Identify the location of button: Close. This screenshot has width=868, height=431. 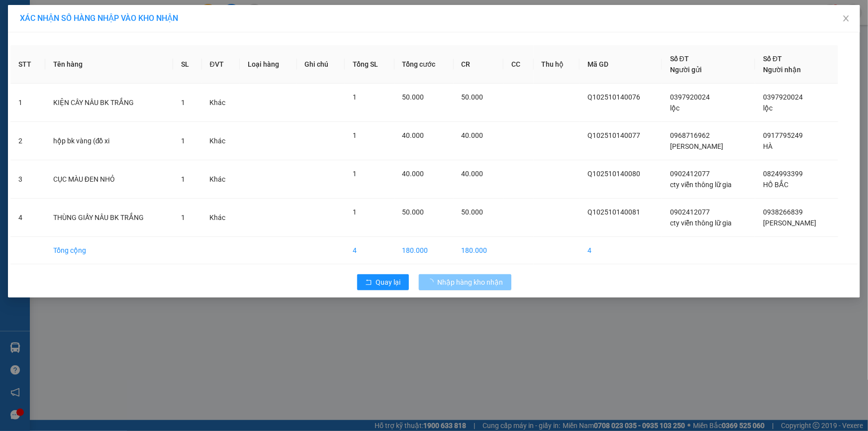
(846, 19).